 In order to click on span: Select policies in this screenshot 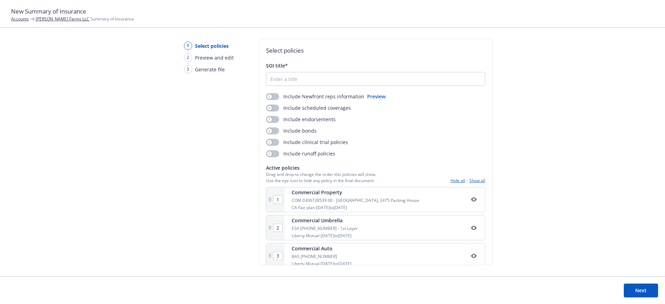, I will do `click(212, 46)`.